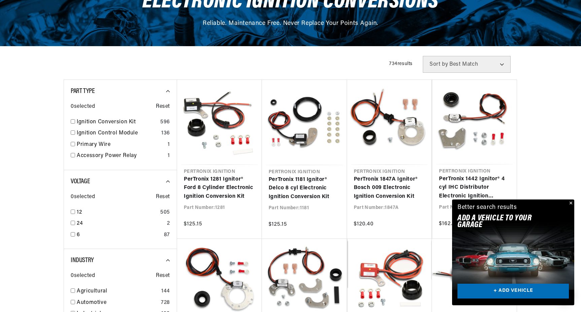 The height and width of the screenshot is (312, 581). What do you see at coordinates (80, 181) in the screenshot?
I see `span: Voltage` at bounding box center [80, 181].